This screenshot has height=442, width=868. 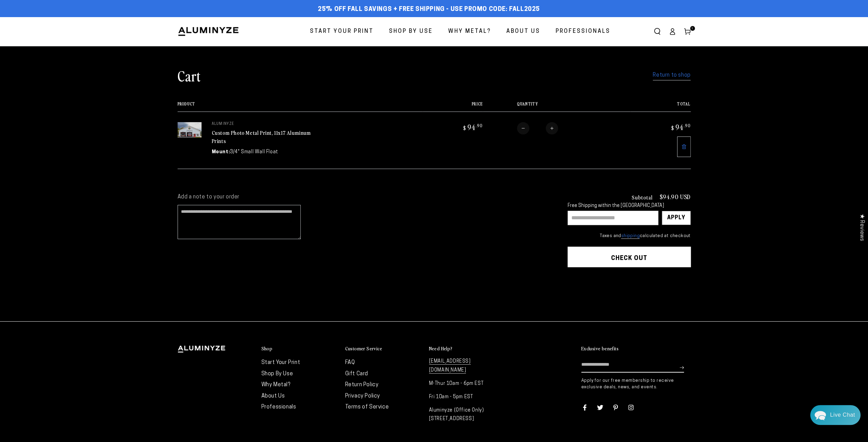 I want to click on span: Start Your Print, so click(x=341, y=32).